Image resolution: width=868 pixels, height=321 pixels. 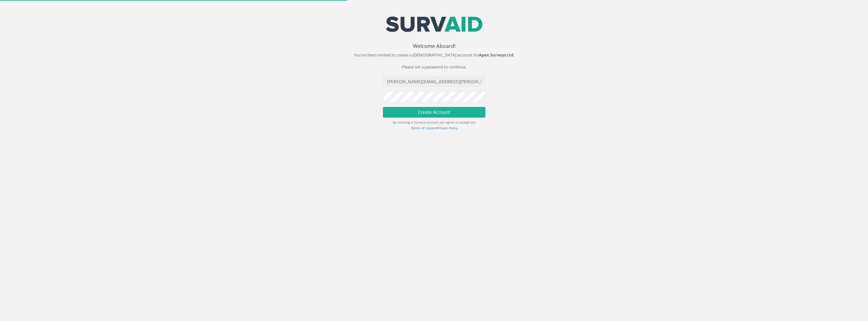 What do you see at coordinates (421, 128) in the screenshot?
I see `a: Terms of Use` at bounding box center [421, 128].